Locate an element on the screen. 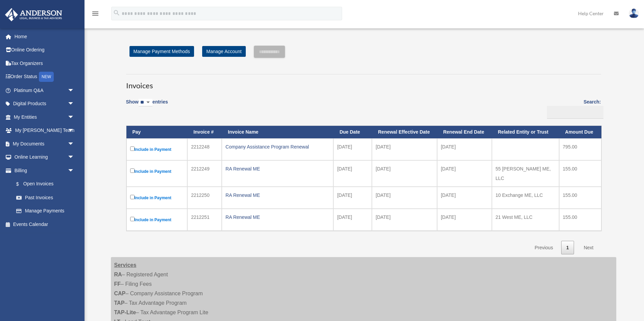 The height and width of the screenshot is (321, 644). a: 1 is located at coordinates (567, 248).